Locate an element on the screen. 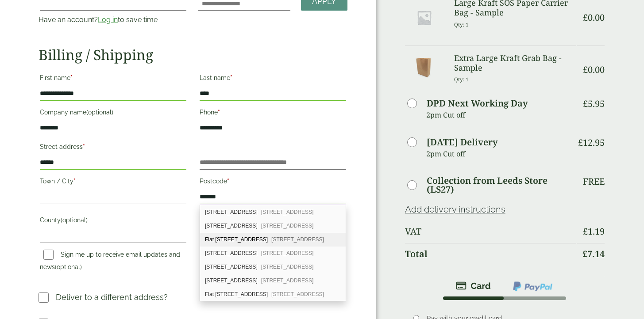 The image size is (644, 319). div: Flat 32, Cromarty Court 126-128, Widmore Road is located at coordinates (273, 212).